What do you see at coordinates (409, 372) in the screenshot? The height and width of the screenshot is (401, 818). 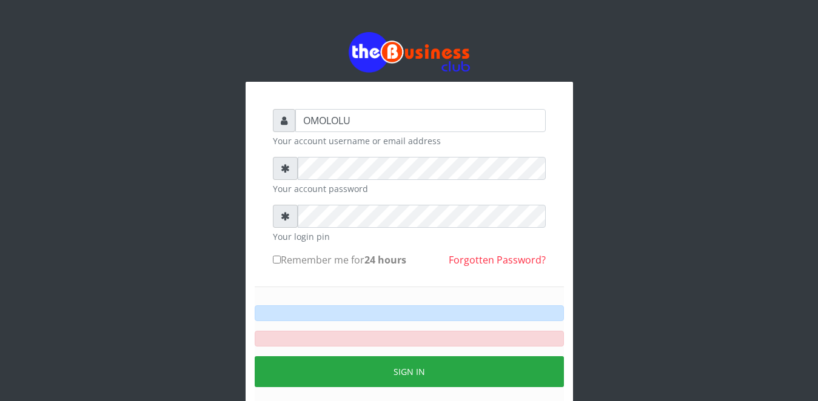 I see `button: Sign in` at bounding box center [409, 372].